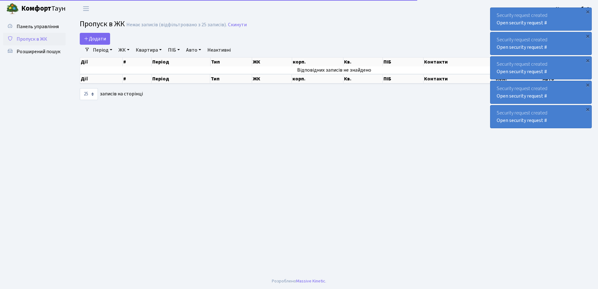  What do you see at coordinates (111, 94) in the screenshot?
I see `label: записів на сторінці` at bounding box center [111, 94].